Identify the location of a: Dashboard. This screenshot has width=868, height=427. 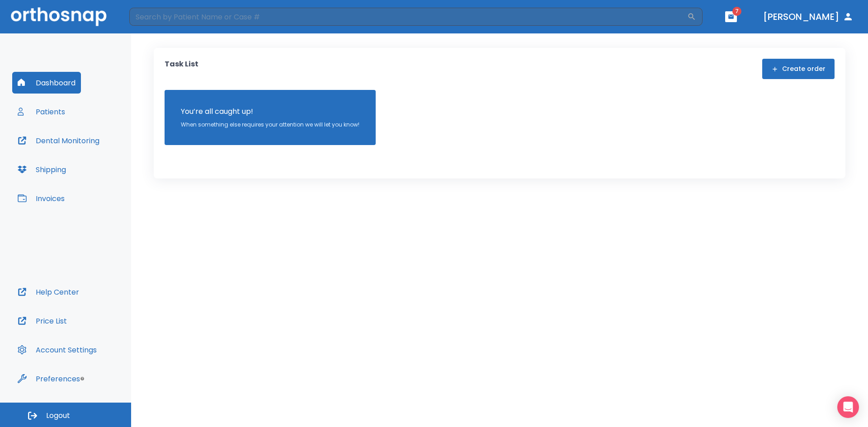
(47, 83).